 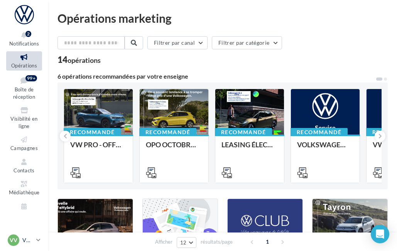 What do you see at coordinates (24, 210) in the screenshot?
I see `a: Calendrier` at bounding box center [24, 210].